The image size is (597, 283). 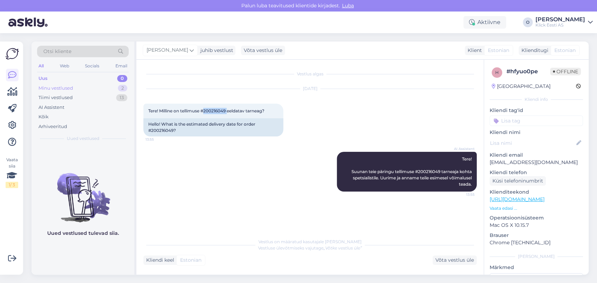 I want to click on p: Brauser, so click(x=536, y=236).